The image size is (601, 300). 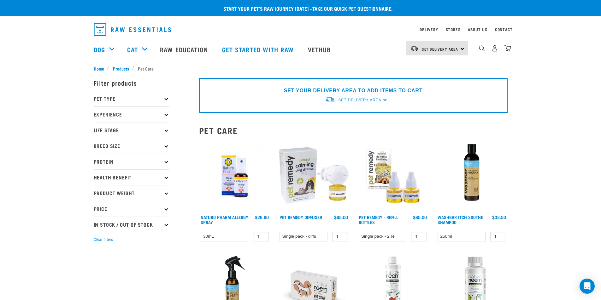 I want to click on p: Product Weight, so click(x=131, y=193).